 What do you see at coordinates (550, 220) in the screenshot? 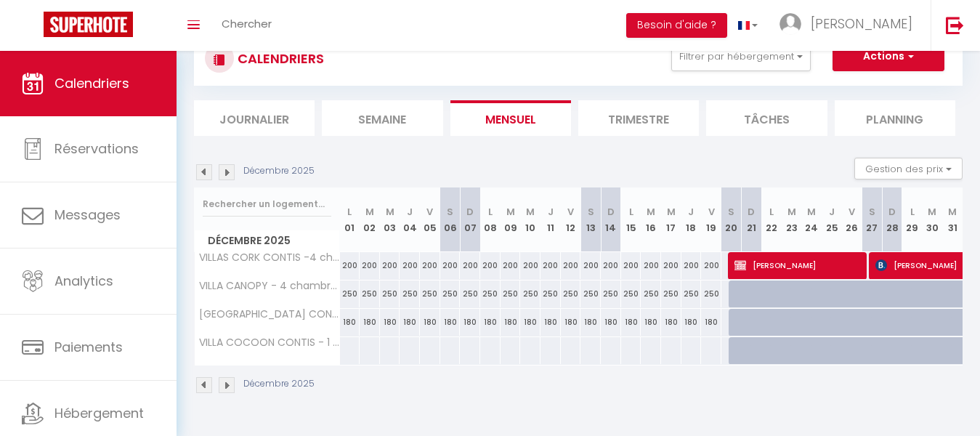
I see `th: 11` at bounding box center [550, 220].